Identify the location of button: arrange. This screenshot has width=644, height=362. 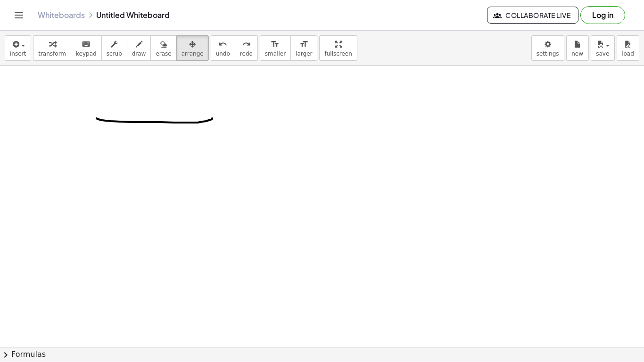
(192, 48).